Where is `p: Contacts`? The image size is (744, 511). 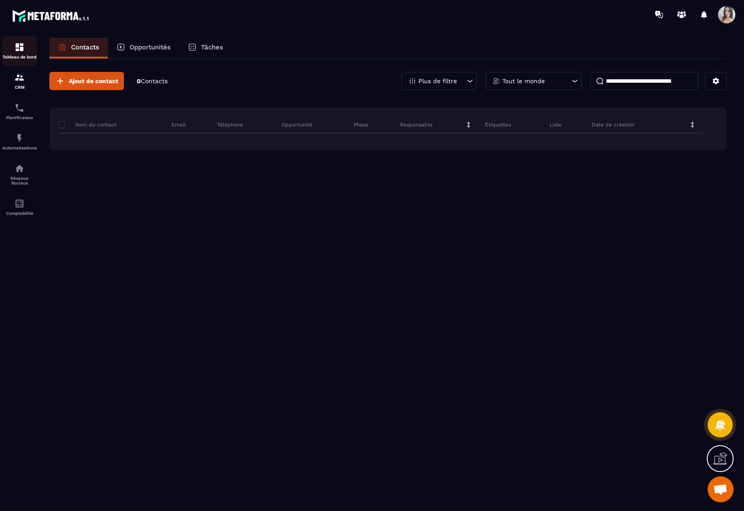
p: Contacts is located at coordinates (85, 47).